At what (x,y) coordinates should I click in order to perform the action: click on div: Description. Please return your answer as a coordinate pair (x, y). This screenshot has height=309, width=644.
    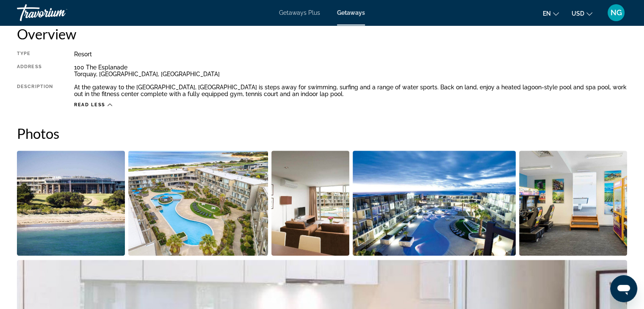
    Looking at the image, I should click on (34, 91).